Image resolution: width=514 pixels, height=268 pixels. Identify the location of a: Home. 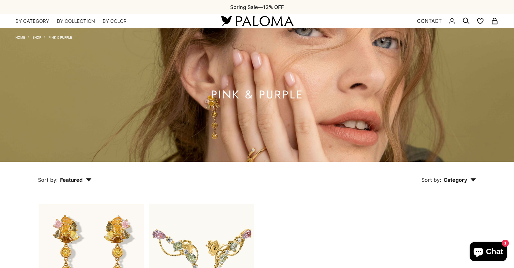
(20, 37).